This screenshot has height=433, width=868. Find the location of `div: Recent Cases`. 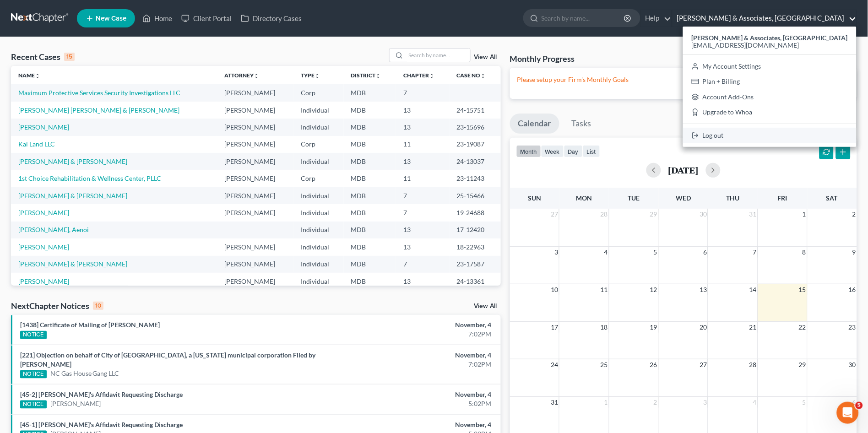

div: Recent Cases is located at coordinates (43, 57).